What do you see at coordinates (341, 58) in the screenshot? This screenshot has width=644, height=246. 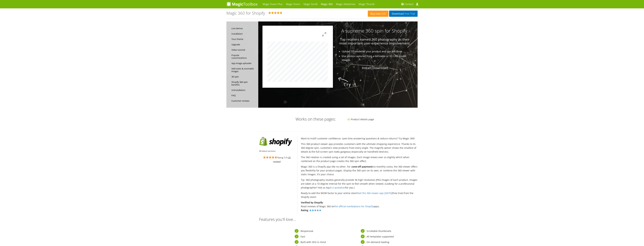 I see `li: Use photos captured from a turntable or 3D CAD model images.` at bounding box center [341, 58].